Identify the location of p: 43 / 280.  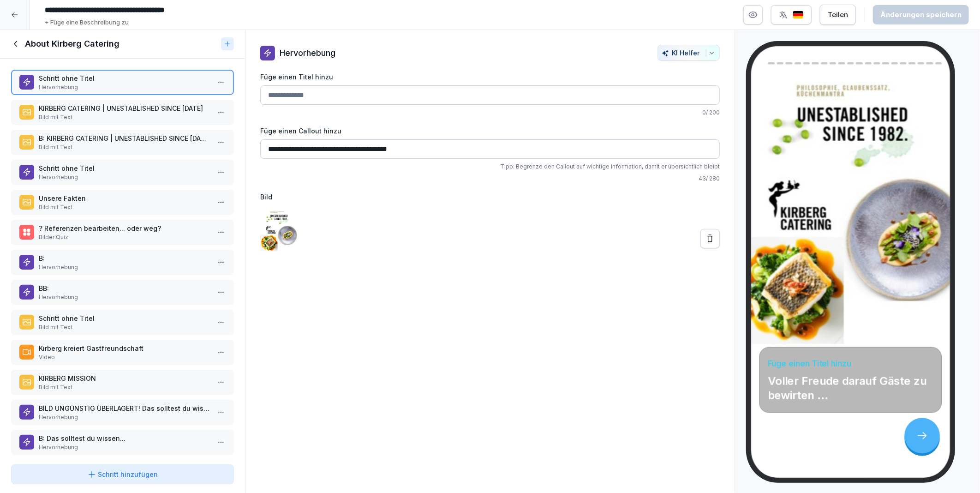
(490, 179).